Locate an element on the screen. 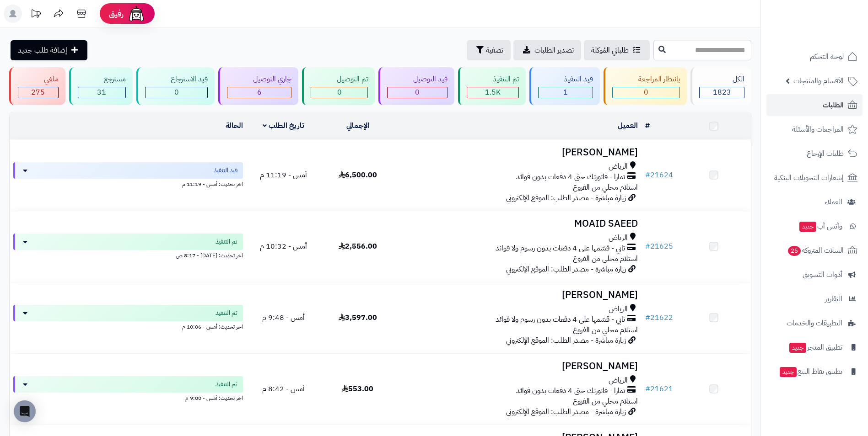 The image size is (868, 436). a: قيد التوصيل 0 is located at coordinates (417, 86).